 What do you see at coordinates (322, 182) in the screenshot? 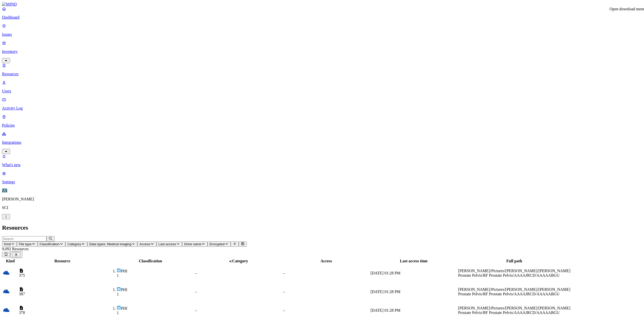
I see `p: Settings` at bounding box center [322, 182].